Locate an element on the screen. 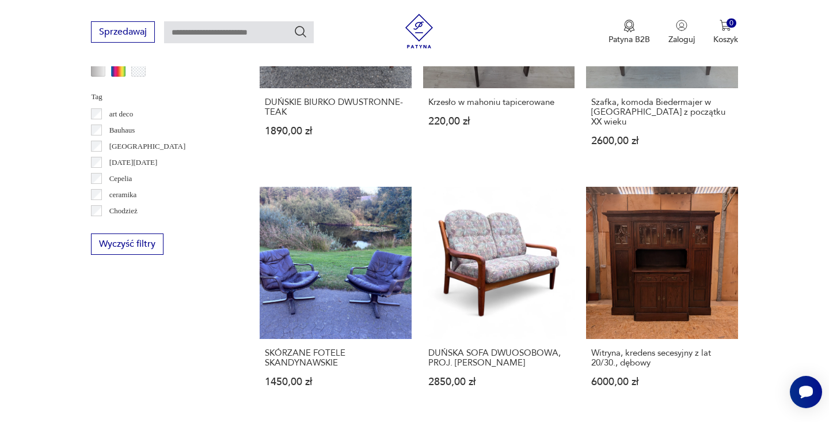  p: 1890,00 zł is located at coordinates (335, 131).